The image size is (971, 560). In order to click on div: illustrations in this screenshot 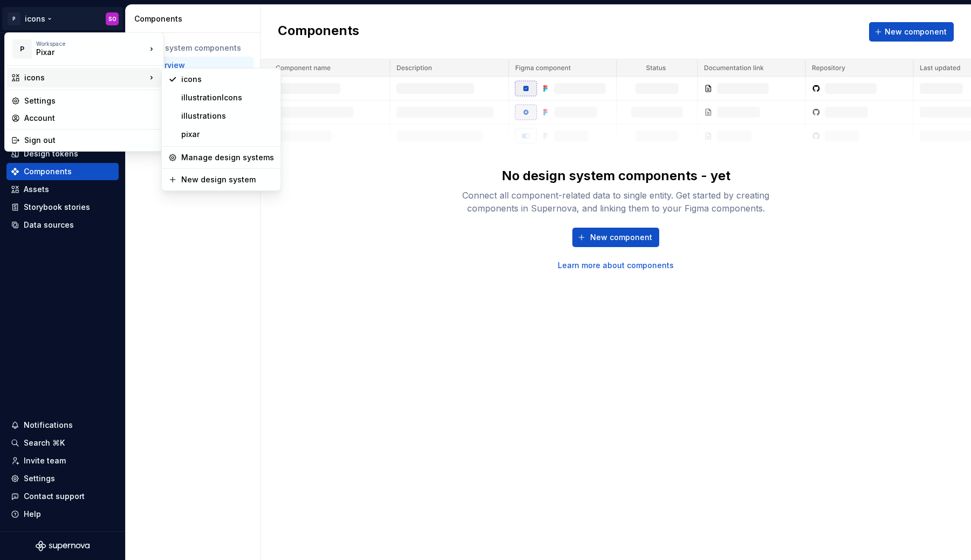, I will do `click(227, 116)`.